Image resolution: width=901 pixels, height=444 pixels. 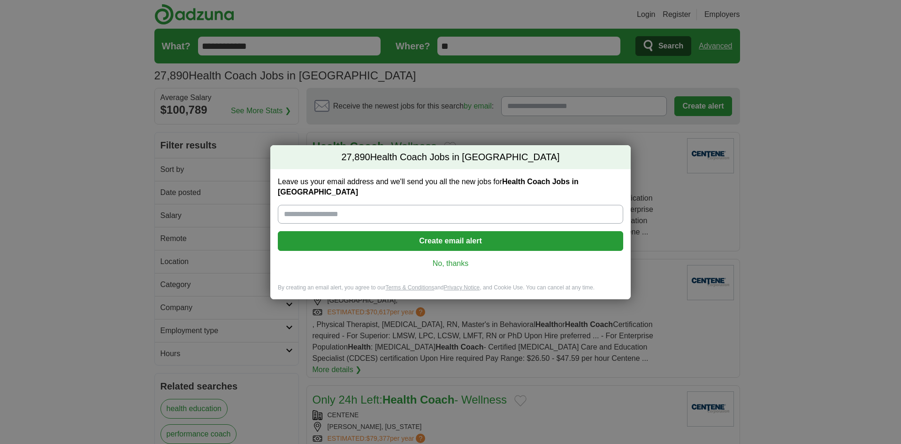 I want to click on a: No, thanks, so click(x=451, y=263).